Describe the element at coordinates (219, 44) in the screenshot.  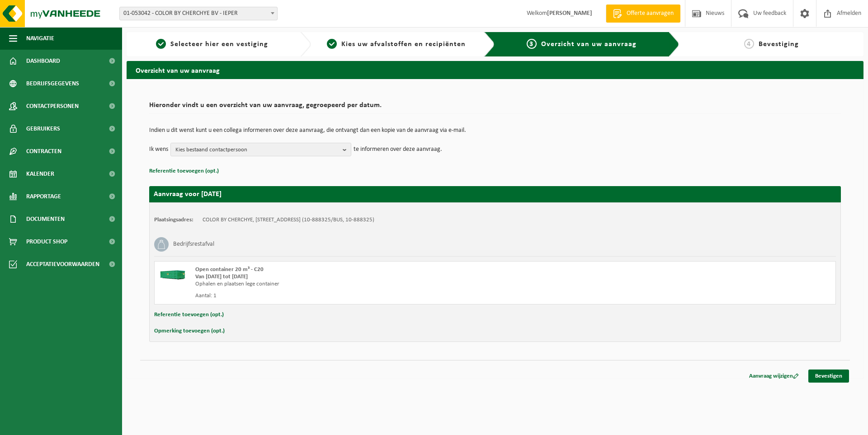
I see `span: Selecteer hier een vestiging` at that location.